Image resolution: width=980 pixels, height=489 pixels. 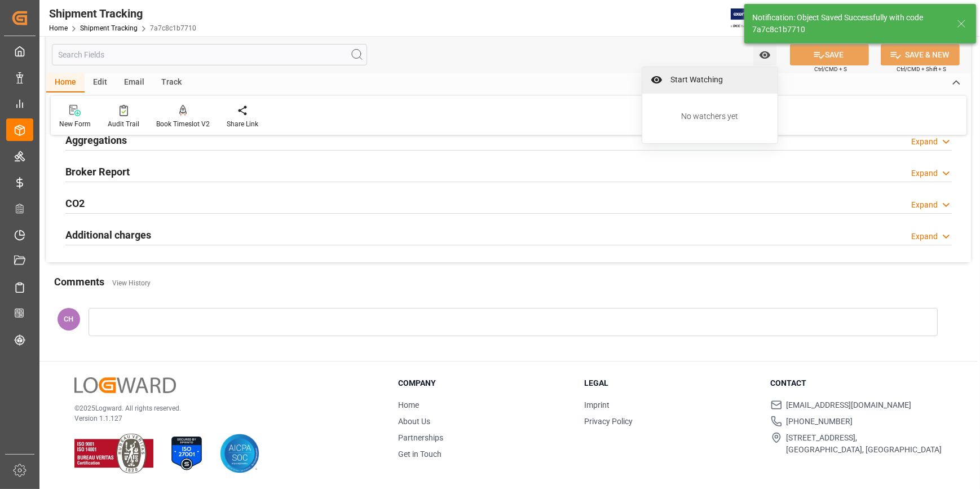 I want to click on p: © 2025 Logward. All rights reserved., so click(x=222, y=408).